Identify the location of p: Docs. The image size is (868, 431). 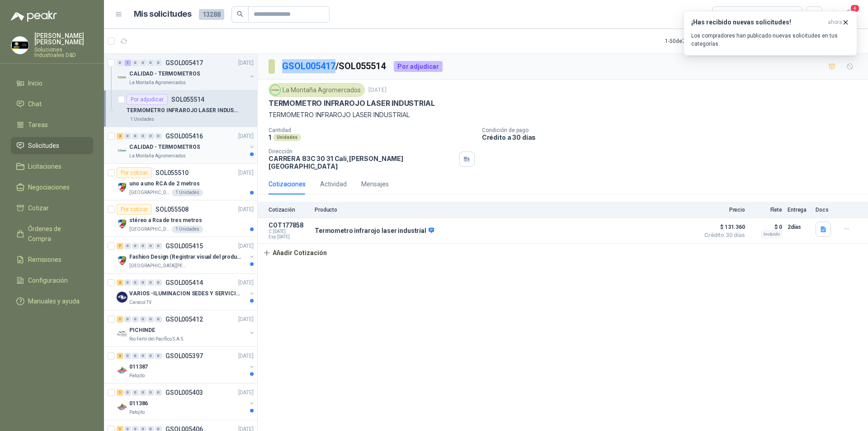
(824, 210).